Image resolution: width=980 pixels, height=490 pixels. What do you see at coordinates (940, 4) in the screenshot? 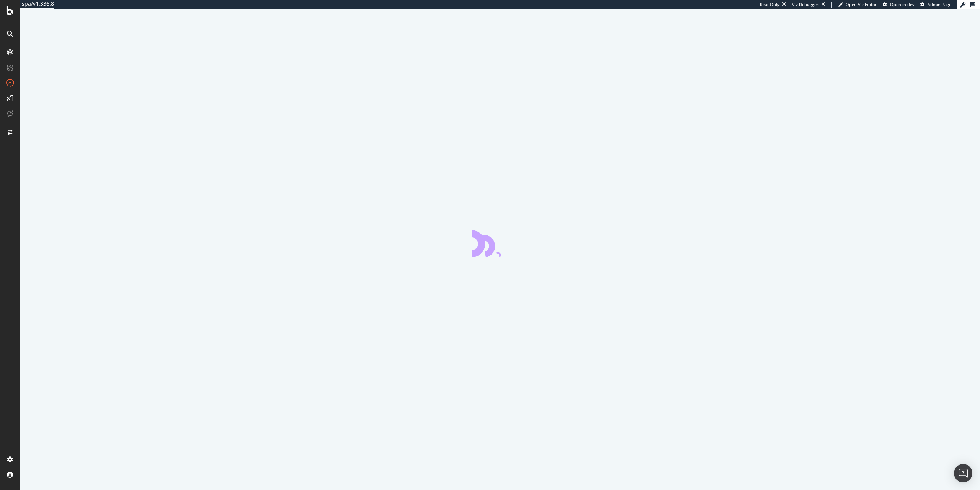
I see `span: Admin Page` at bounding box center [940, 4].